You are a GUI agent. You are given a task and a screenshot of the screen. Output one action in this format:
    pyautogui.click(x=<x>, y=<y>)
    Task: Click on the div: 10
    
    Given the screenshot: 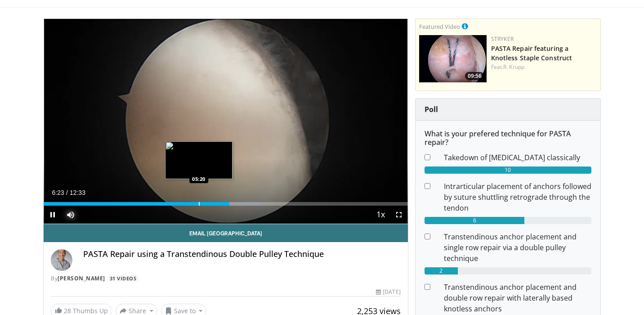 What is the action you would take?
    pyautogui.click(x=508, y=170)
    